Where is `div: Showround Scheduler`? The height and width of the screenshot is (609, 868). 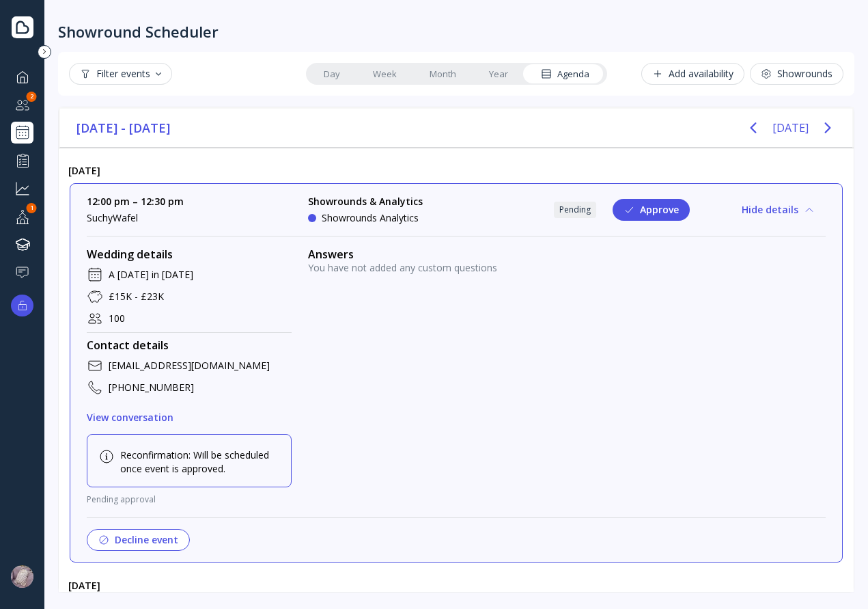 div: Showround Scheduler is located at coordinates (138, 31).